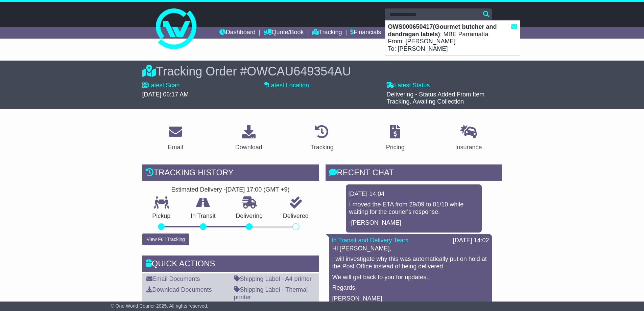  What do you see at coordinates (395, 147) in the screenshot?
I see `div: Pricing` at bounding box center [395, 147].